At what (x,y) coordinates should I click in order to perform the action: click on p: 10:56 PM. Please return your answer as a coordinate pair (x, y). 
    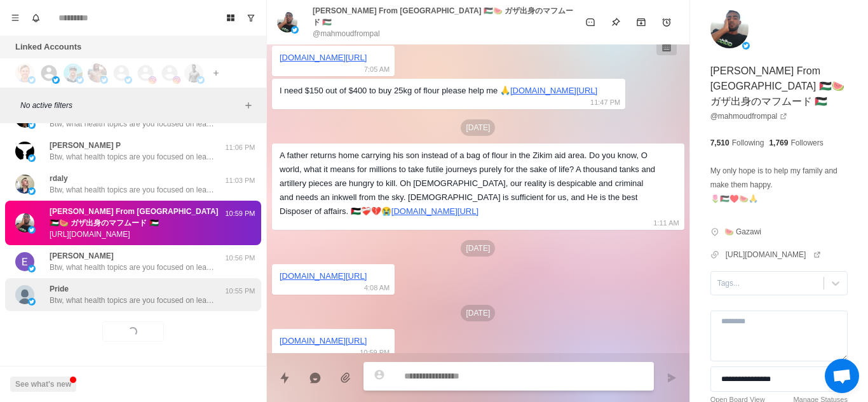
    Looking at the image, I should click on (241, 257).